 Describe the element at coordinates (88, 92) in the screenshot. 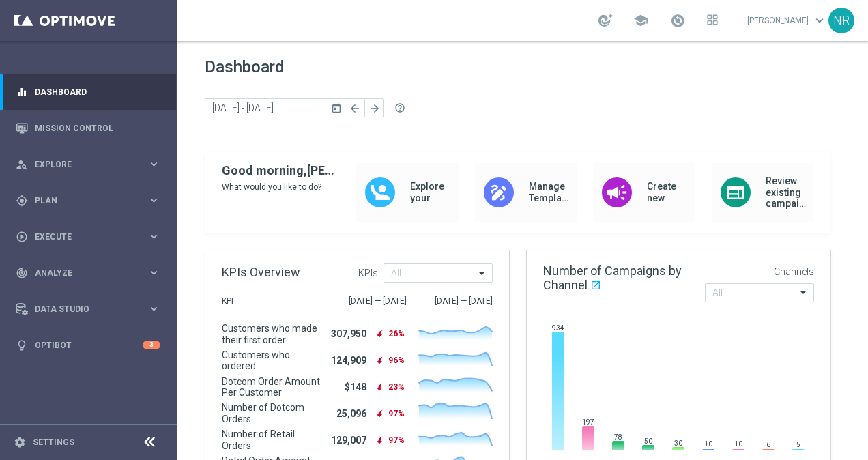

I see `button: equalizer Dashboard` at that location.